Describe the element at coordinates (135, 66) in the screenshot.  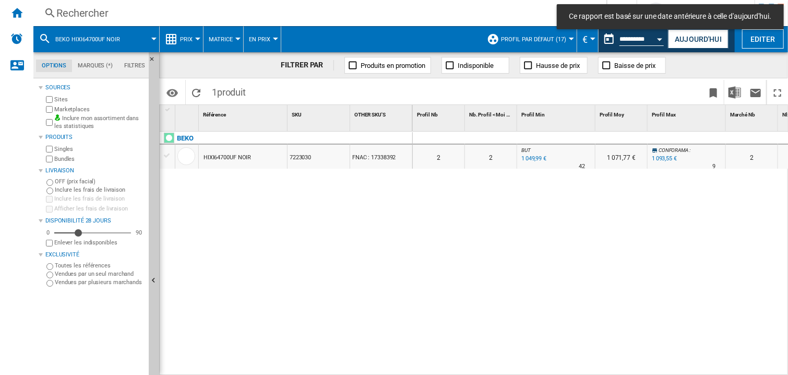
I see `md-tab-item: Filtres` at that location.